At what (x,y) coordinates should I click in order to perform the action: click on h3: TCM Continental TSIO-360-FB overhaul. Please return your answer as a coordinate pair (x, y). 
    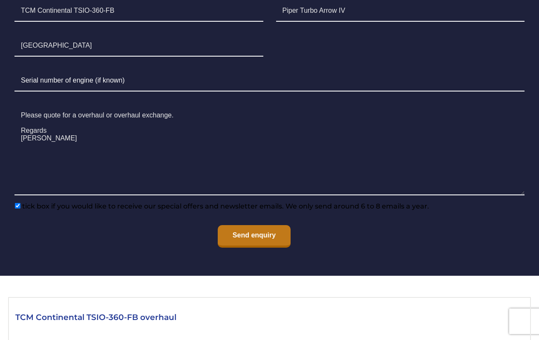
    Looking at the image, I should click on (269, 323).